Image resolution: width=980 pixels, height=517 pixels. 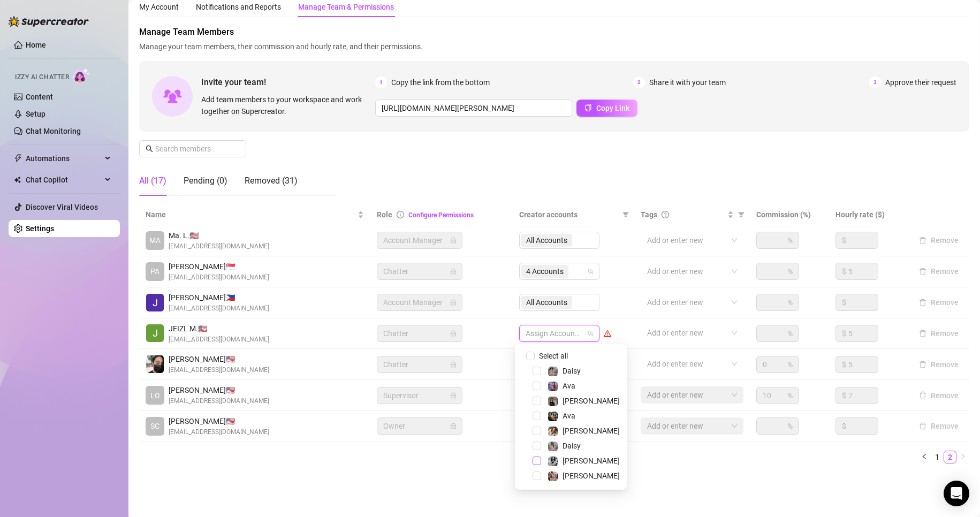 I want to click on span: Add team members to your workspace and work together on Supercreator., so click(x=285, y=106).